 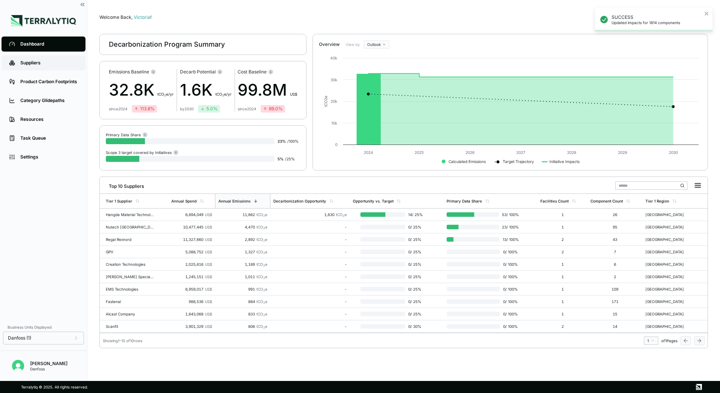 What do you see at coordinates (707, 14) in the screenshot?
I see `button: close` at bounding box center [707, 14].